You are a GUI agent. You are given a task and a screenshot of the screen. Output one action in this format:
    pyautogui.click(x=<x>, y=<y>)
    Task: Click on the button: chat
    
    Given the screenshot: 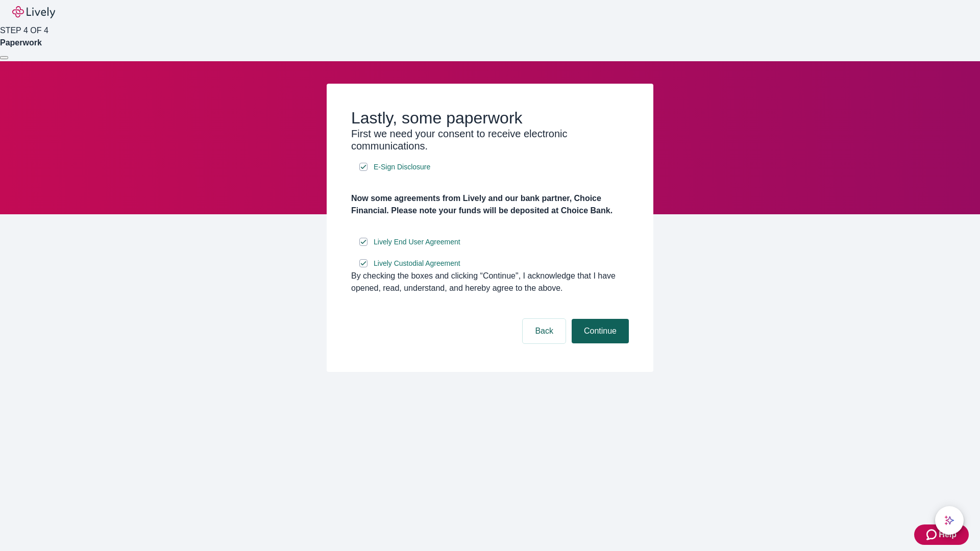 What is the action you would take?
    pyautogui.click(x=949, y=520)
    